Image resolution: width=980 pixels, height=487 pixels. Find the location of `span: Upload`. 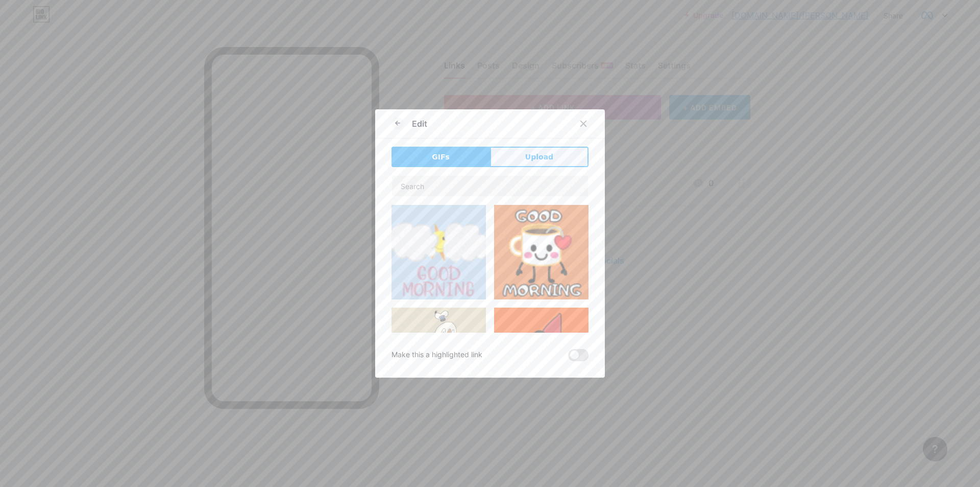

span: Upload is located at coordinates (539, 157).